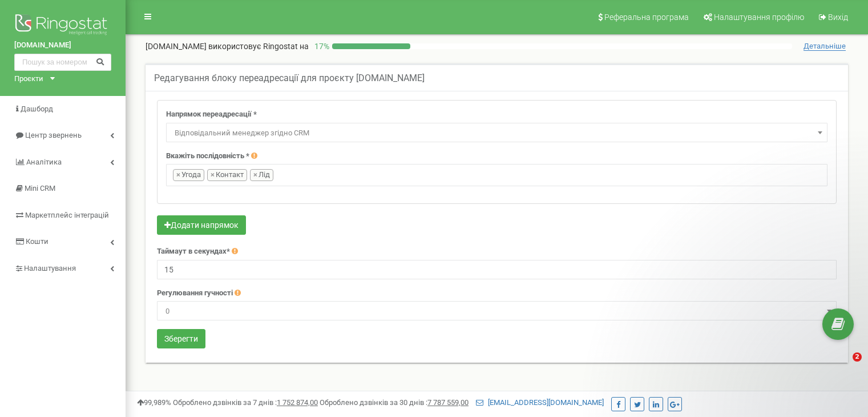 The height and width of the screenshot is (417, 868). Describe the element at coordinates (181, 338) in the screenshot. I see `button: Зберегти` at that location.